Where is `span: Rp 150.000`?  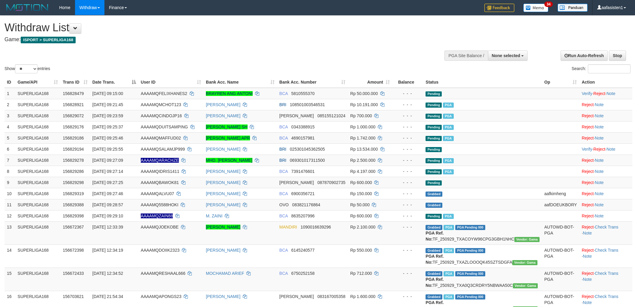
span: Rp 150.000 is located at coordinates (361, 193).